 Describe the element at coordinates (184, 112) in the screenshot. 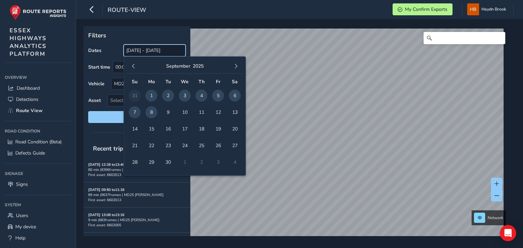

I see `span: 10` at that location.